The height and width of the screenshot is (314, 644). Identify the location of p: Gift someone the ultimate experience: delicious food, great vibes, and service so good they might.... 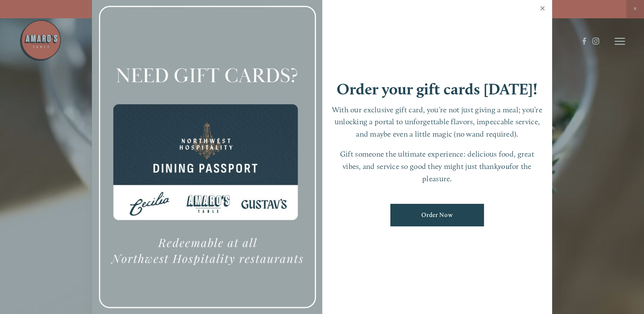
(437, 166).